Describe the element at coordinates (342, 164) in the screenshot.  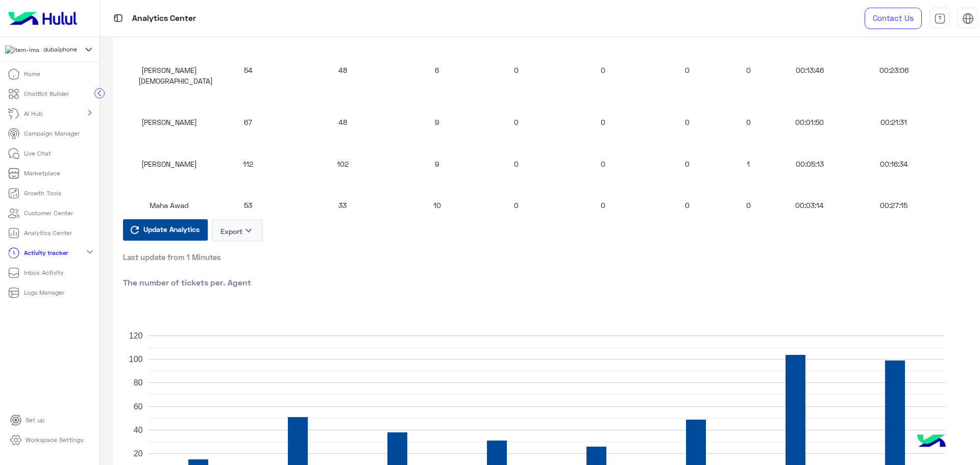
I see `div: 102` at that location.